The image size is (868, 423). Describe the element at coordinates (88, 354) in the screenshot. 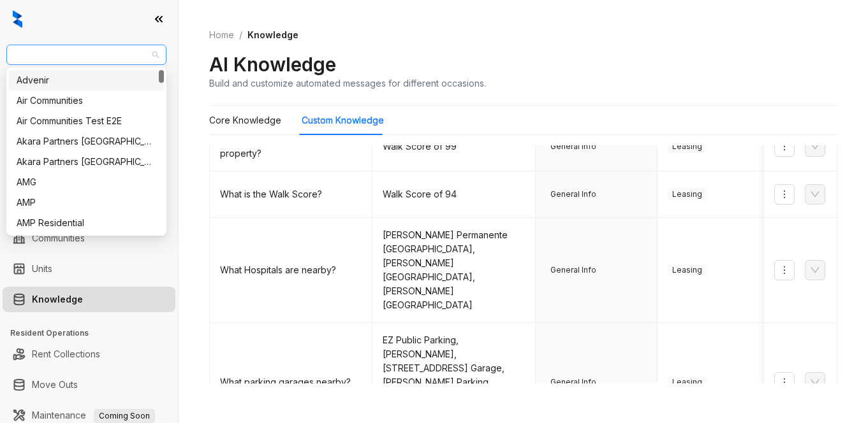

I see `li: Rent Collections` at that location.